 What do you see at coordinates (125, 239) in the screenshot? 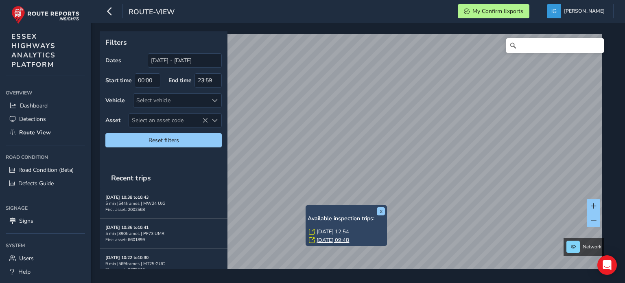
I see `span: First asset: 6601899` at bounding box center [125, 239].